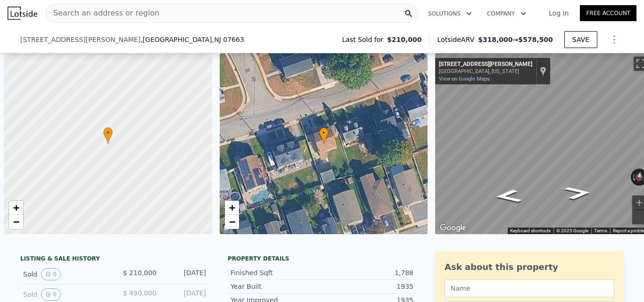 Image resolution: width=644 pixels, height=302 pixels. Describe the element at coordinates (464, 79) in the screenshot. I see `a: View on Google Maps` at that location.